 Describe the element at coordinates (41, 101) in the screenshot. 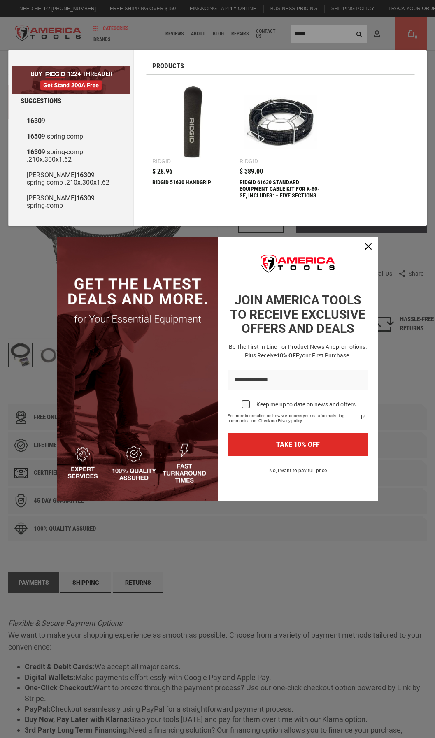

I see `span: Suggestions` at that location.